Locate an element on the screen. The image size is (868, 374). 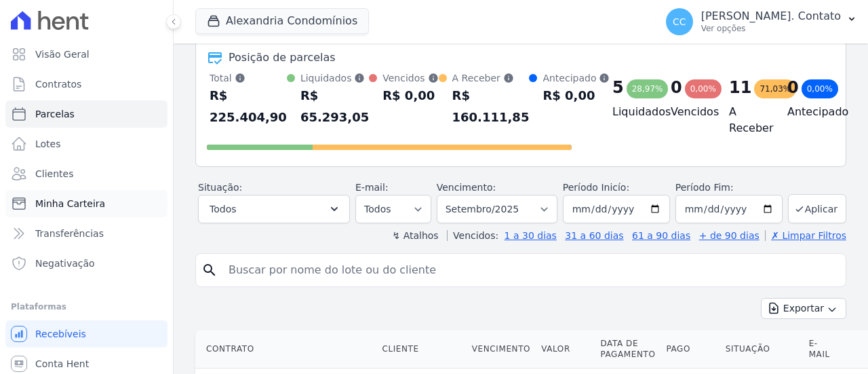
span: Visão Geral is located at coordinates (62, 55).